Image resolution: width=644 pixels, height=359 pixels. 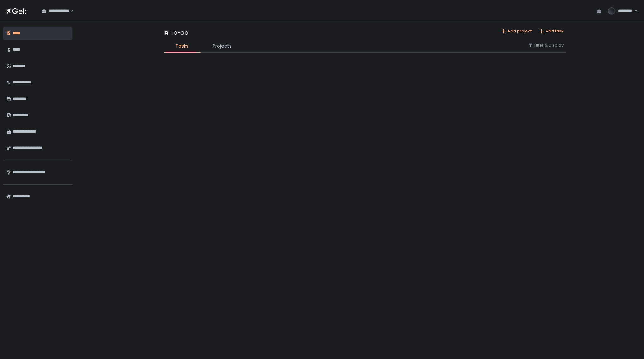 What do you see at coordinates (546, 46) in the screenshot?
I see `button: Filter & Display` at bounding box center [546, 46].